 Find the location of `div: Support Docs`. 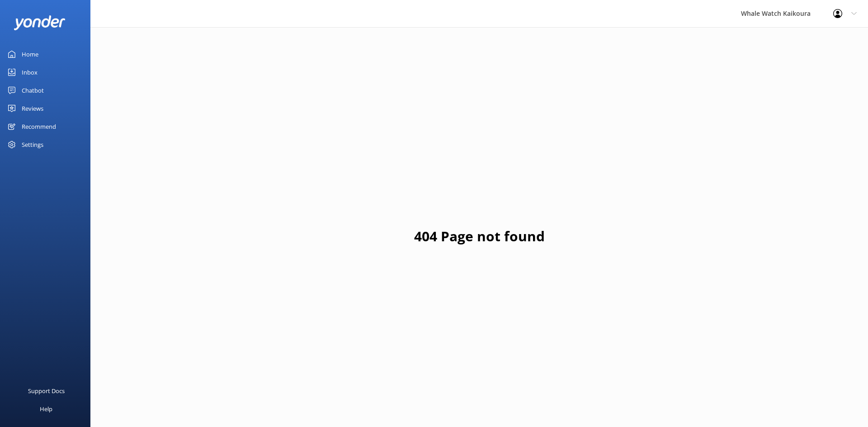

div: Support Docs is located at coordinates (46, 391).